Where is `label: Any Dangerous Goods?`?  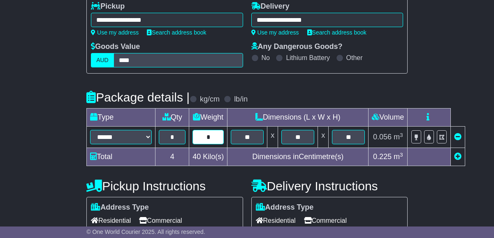 label: Any Dangerous Goods? is located at coordinates (297, 47).